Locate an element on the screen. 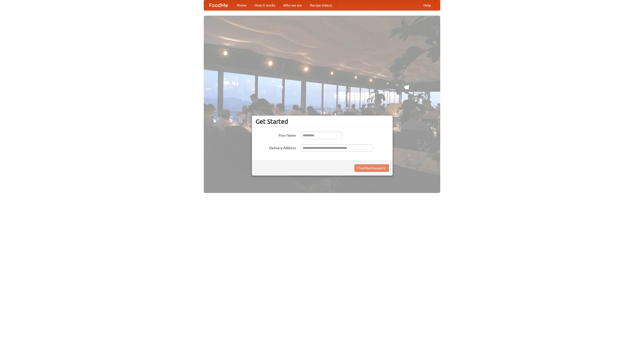 The image size is (644, 356). label: Your Name is located at coordinates (276, 135).